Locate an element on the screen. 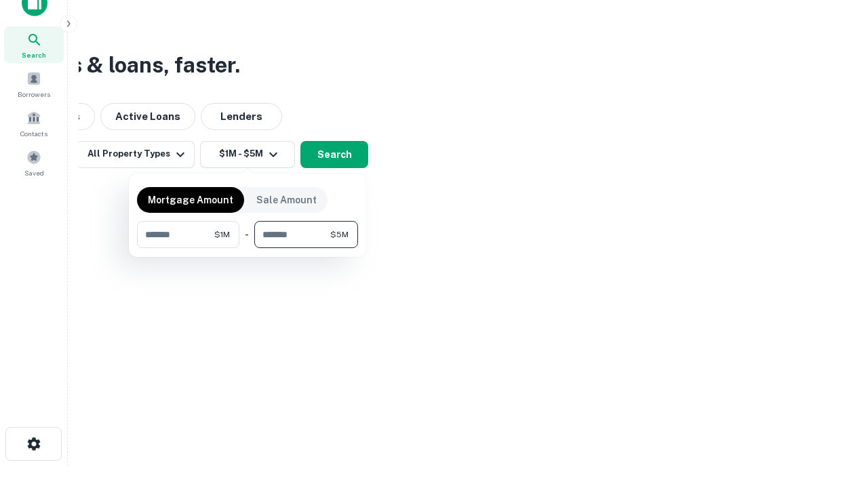 The width and height of the screenshot is (868, 488). div: Chat Widget is located at coordinates (834, 412).